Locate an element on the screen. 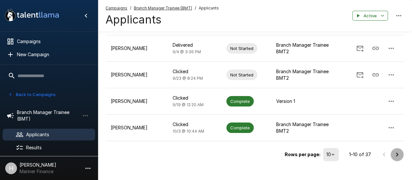  span: 9/4 @ 3:36 PM is located at coordinates (187, 51).